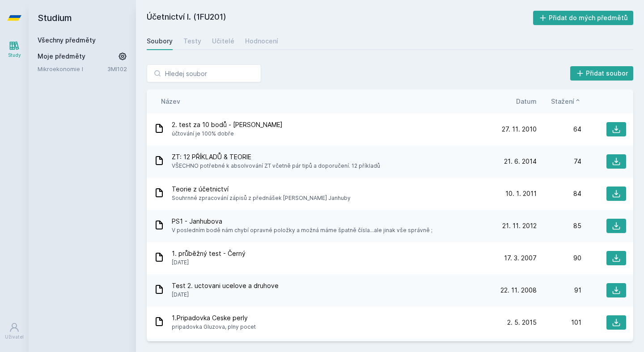 This screenshot has width=644, height=352. I want to click on span: 10. 1. 2011, so click(521, 193).